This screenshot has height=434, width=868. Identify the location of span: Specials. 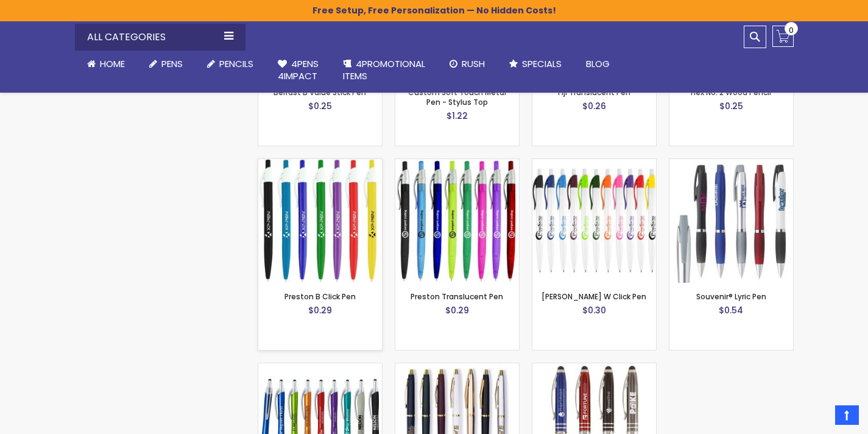
(542, 63).